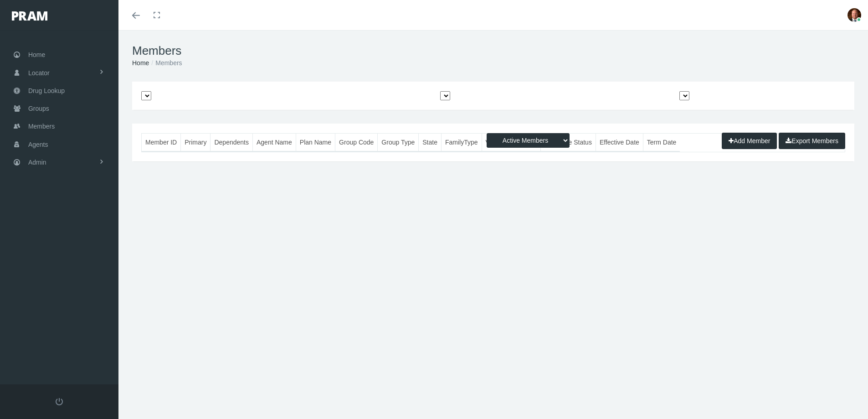 Image resolution: width=868 pixels, height=419 pixels. What do you see at coordinates (41, 126) in the screenshot?
I see `span: Members` at bounding box center [41, 126].